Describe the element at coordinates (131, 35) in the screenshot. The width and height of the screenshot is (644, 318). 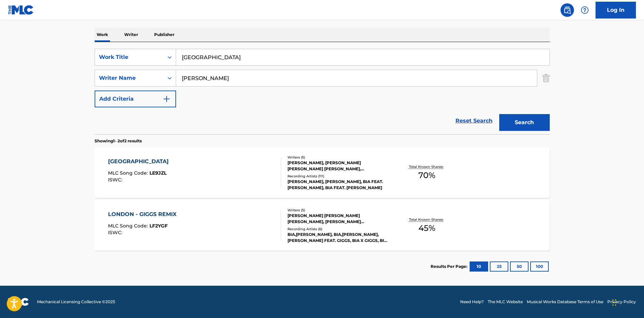
I see `p: Writer` at that location.